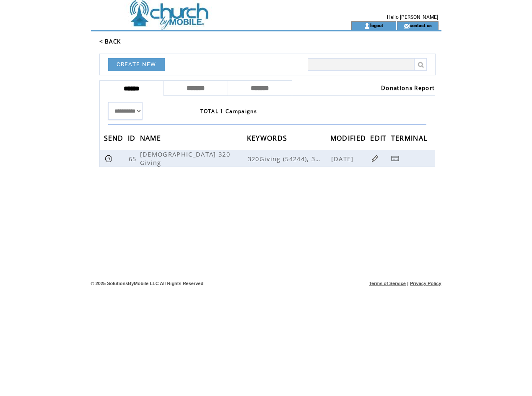 The image size is (532, 396). I want to click on span: TOTAL 1 Campaigns, so click(229, 111).